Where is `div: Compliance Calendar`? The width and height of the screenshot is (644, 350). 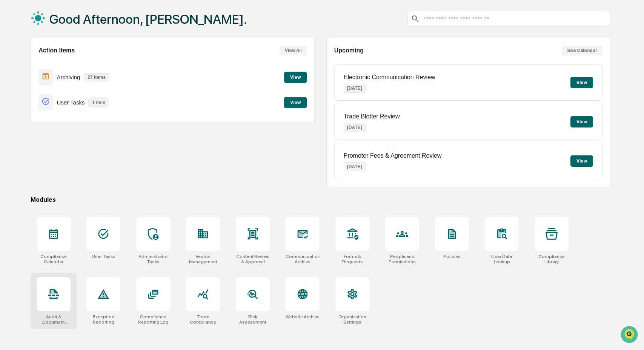
div: Compliance Calendar is located at coordinates (54, 259).